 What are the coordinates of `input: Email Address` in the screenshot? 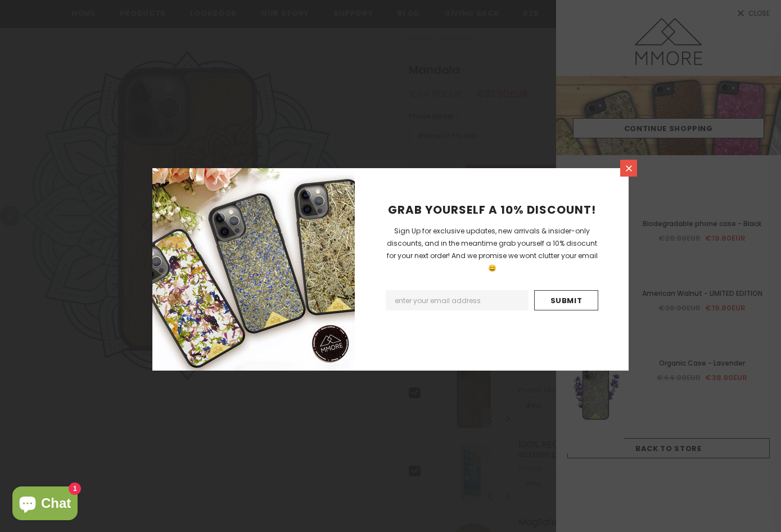 It's located at (457, 300).